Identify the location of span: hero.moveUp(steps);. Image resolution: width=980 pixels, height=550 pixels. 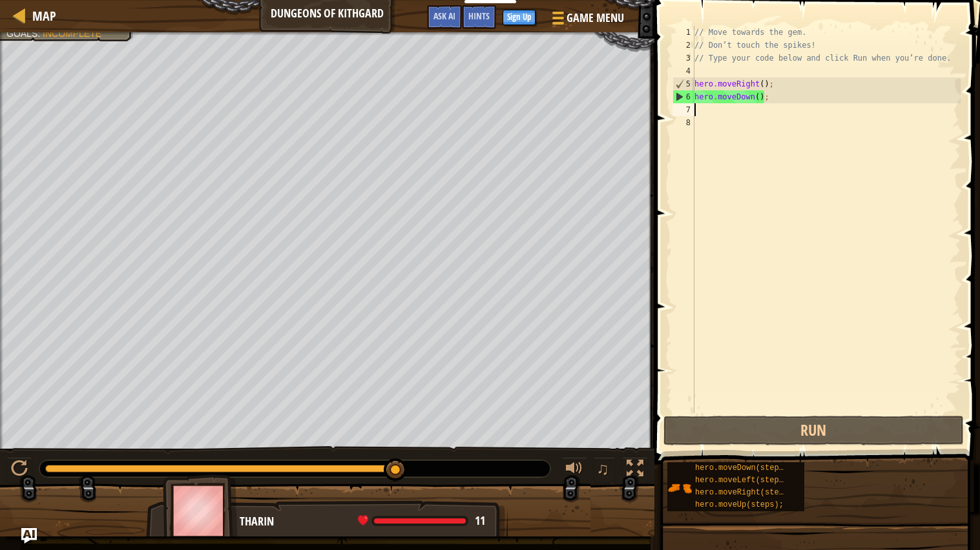
(739, 505).